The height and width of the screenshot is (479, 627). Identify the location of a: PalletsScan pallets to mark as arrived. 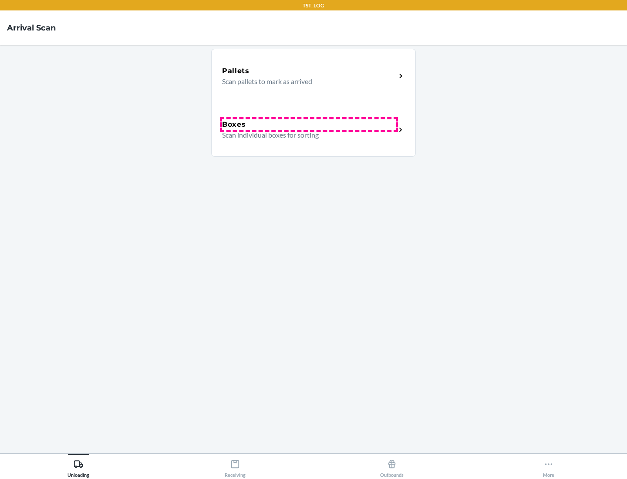
(314, 76).